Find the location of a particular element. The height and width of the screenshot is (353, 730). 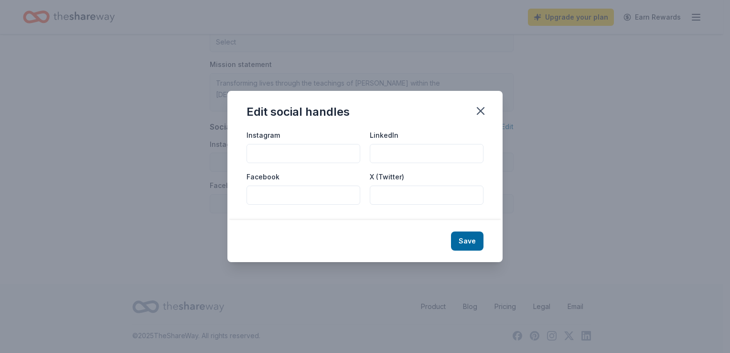

label: X (Twitter) is located at coordinates (387, 177).